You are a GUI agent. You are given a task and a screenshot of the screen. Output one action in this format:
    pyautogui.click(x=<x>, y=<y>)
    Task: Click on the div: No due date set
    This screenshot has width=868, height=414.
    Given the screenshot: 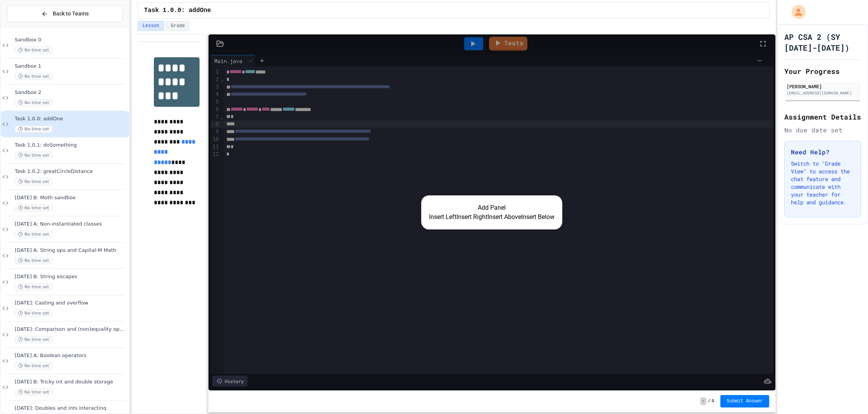 What is the action you would take?
    pyautogui.click(x=823, y=130)
    